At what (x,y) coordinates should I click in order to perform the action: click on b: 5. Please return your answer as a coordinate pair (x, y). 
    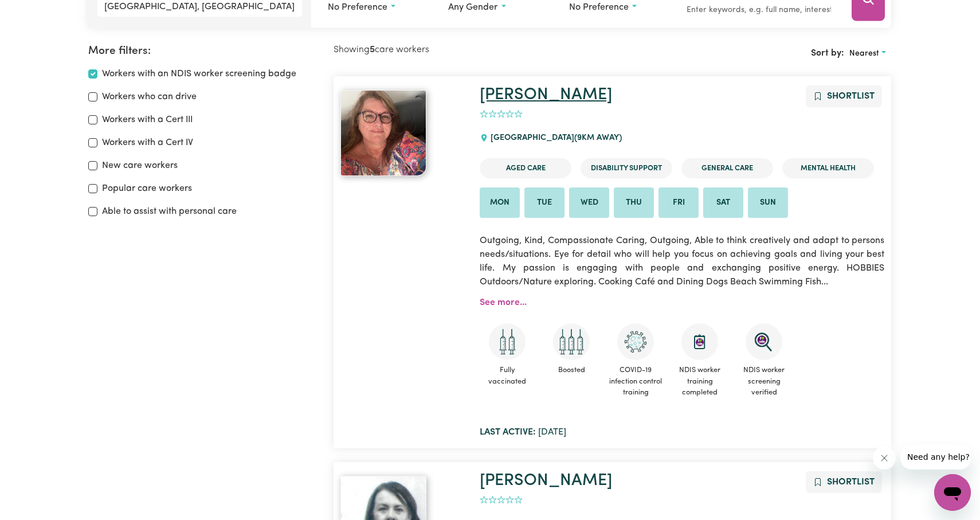
    Looking at the image, I should click on (372, 50).